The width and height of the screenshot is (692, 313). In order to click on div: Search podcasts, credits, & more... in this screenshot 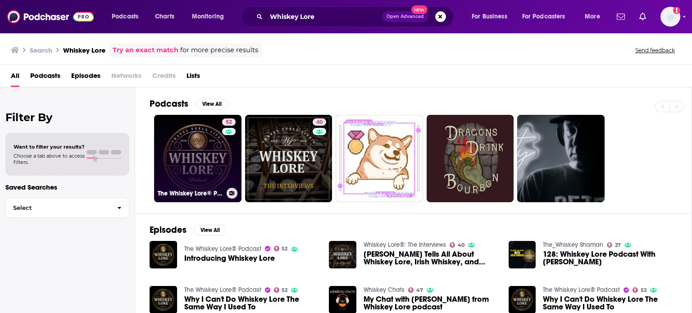, I will do `click(356, 17)`.